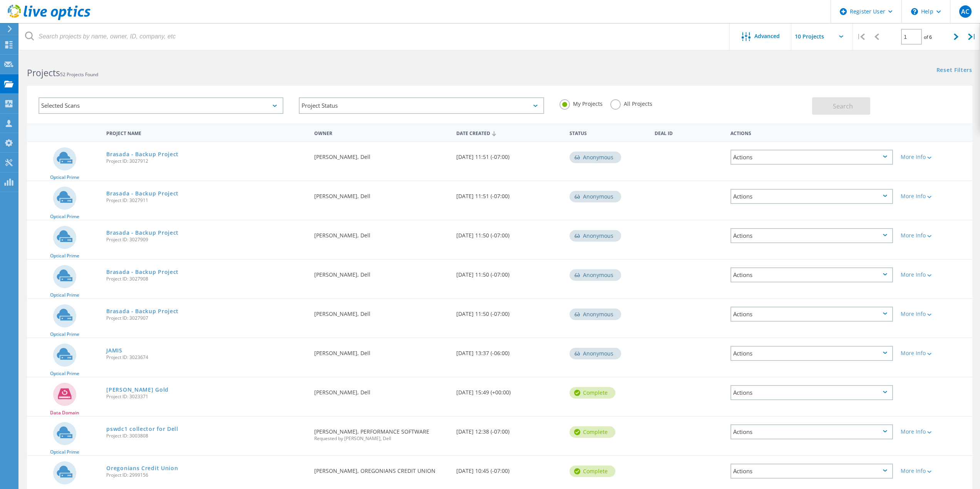  What do you see at coordinates (206, 161) in the screenshot?
I see `span: Project ID: 3027912` at bounding box center [206, 161].